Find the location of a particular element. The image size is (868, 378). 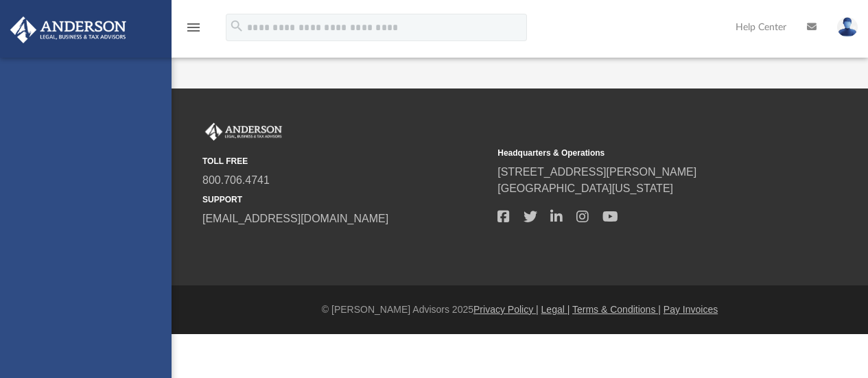

small: Headquarters & Operations is located at coordinates (640, 153).